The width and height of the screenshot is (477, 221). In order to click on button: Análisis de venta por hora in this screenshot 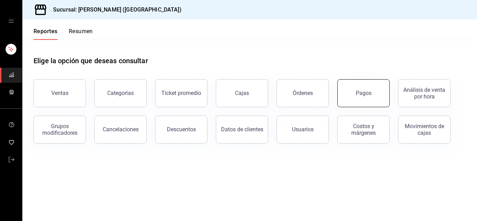, I will do `click(424, 93)`.